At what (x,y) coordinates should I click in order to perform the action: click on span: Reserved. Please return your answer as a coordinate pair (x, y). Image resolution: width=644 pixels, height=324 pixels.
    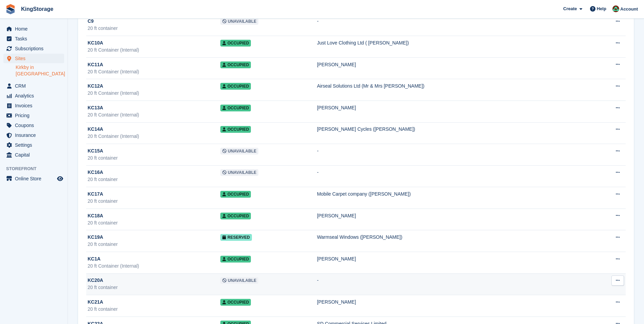
    Looking at the image, I should click on (236, 237).